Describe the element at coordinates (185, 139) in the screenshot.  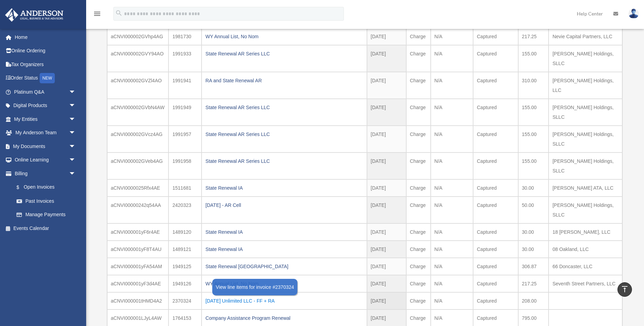
I see `td: 1991957` at that location.